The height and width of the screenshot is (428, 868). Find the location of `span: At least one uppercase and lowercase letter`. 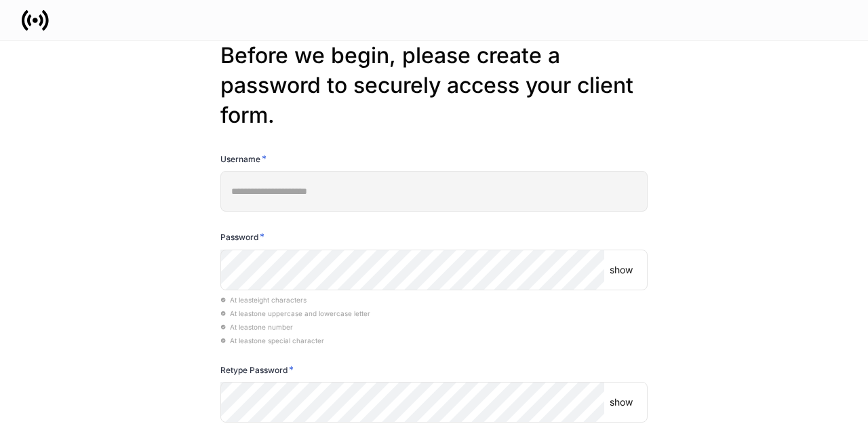

span: At least one uppercase and lowercase letter is located at coordinates (295, 313).